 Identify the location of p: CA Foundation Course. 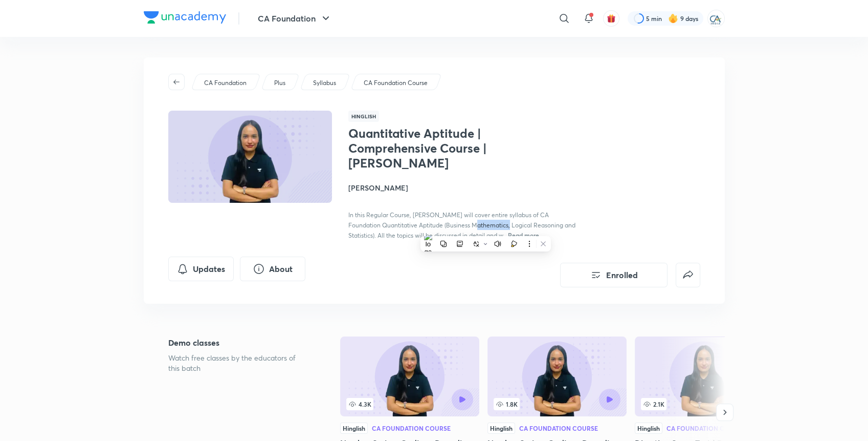
(396, 83).